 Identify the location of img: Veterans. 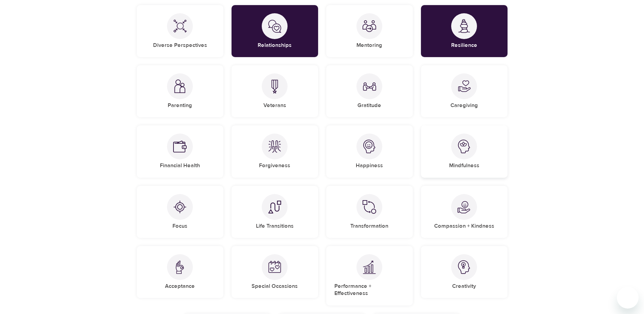
(275, 86).